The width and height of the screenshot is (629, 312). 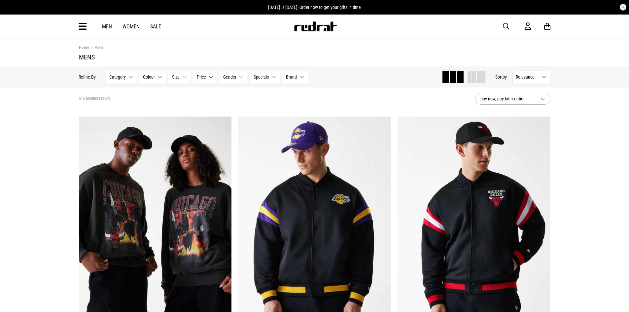 What do you see at coordinates (295, 77) in the screenshot?
I see `button: Brand` at bounding box center [295, 77].